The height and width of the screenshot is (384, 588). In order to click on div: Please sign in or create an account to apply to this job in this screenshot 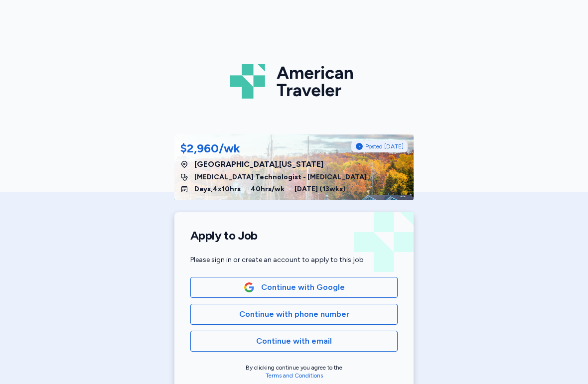, I will do `click(294, 260)`.